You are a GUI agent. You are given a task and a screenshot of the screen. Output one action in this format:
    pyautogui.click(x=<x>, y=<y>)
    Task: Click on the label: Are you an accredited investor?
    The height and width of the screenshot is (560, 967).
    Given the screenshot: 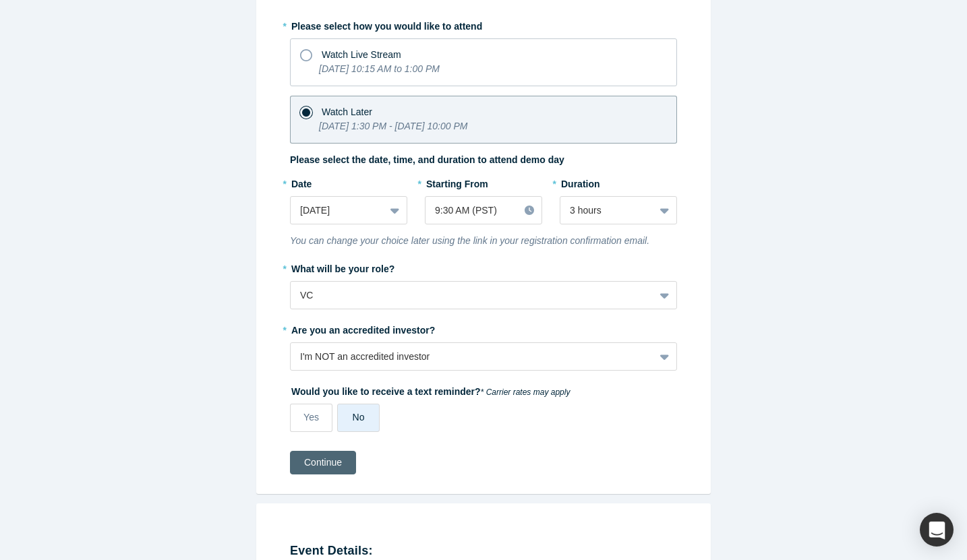 What is the action you would take?
    pyautogui.click(x=483, y=328)
    